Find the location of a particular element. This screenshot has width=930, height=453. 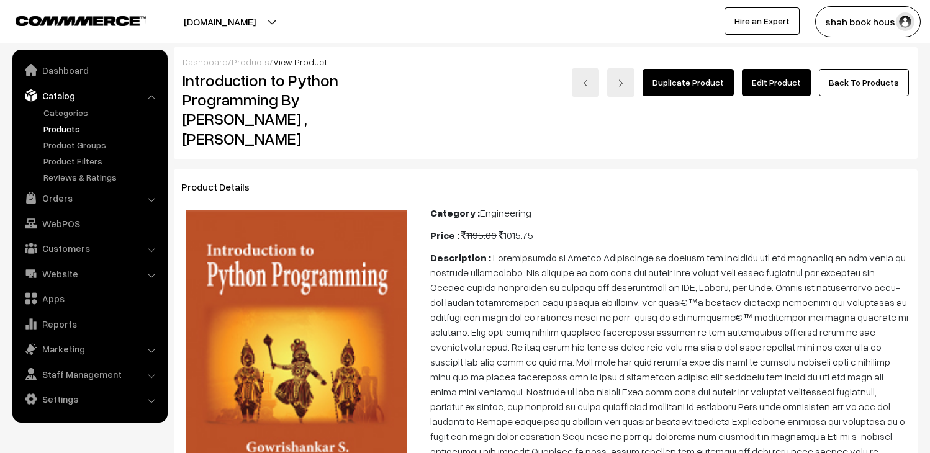

a: Back To Products is located at coordinates (864, 83).